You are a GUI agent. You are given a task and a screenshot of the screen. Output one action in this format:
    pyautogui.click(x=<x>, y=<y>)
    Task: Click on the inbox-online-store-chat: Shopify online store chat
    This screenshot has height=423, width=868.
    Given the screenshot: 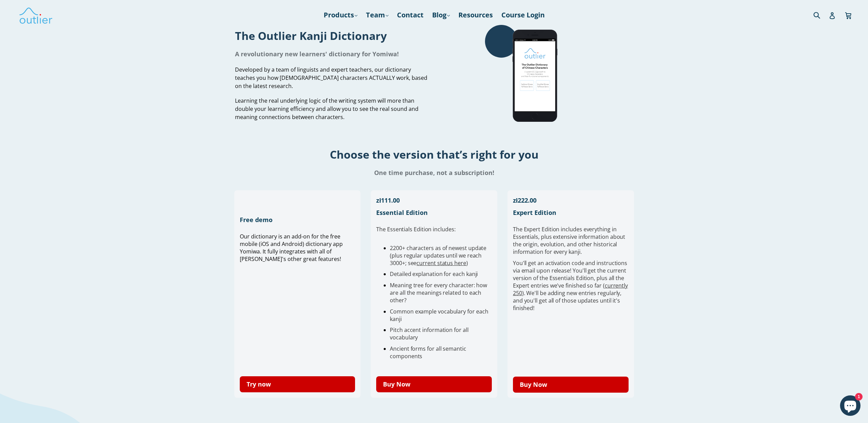 What is the action you would take?
    pyautogui.click(x=850, y=406)
    